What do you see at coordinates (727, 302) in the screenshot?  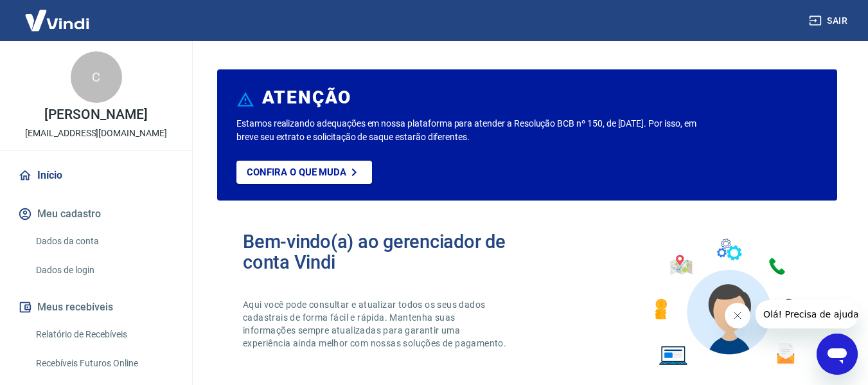 I see `img: Imagem de um avatar masculino com diversos icones exemplificando as funcionalidades do gerenciado...` at bounding box center [727, 302].